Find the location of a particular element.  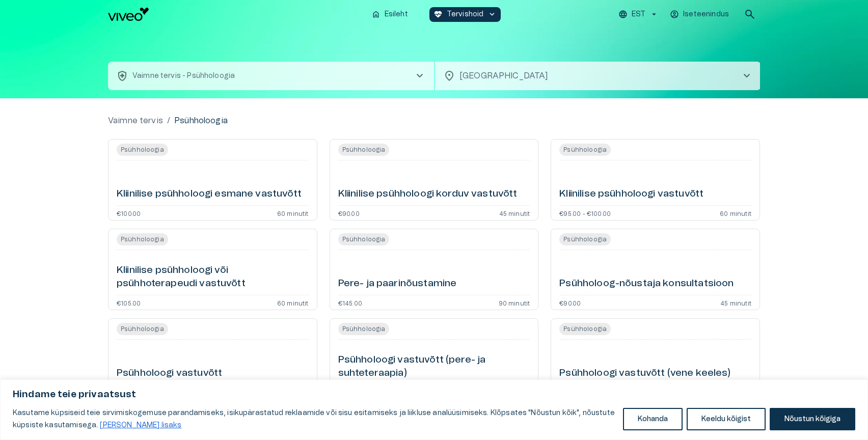

button: open search modal is located at coordinates (750, 14).